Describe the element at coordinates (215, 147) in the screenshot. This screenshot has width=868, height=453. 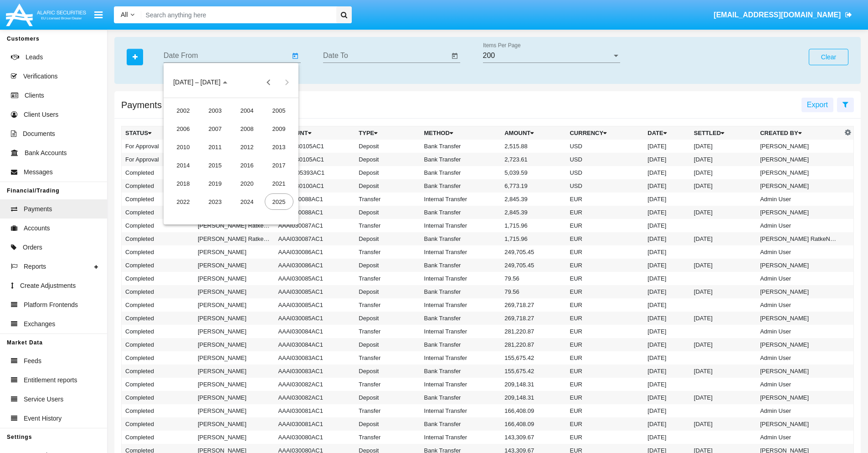
I see `td: 2011` at that location.